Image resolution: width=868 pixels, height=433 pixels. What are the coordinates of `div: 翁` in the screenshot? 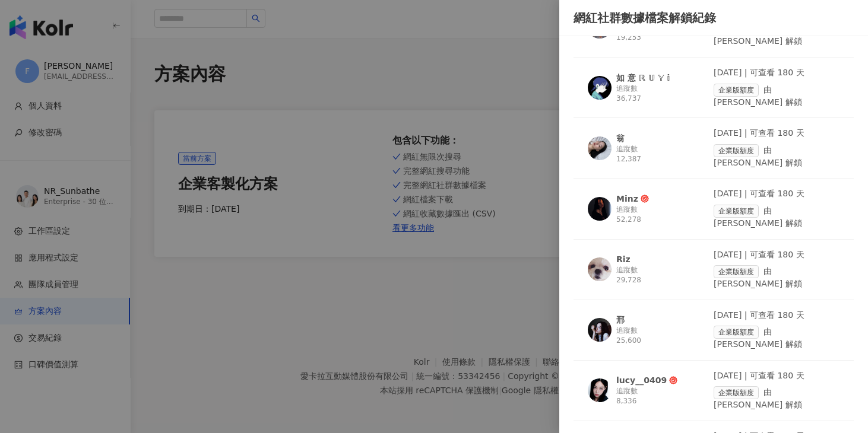 It's located at (620, 138).